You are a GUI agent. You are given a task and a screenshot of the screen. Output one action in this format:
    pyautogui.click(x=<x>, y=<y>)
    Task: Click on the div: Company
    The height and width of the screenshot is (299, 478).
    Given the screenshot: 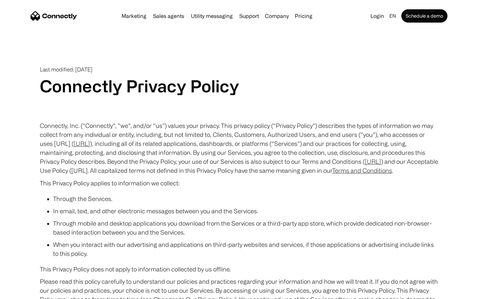 What is the action you would take?
    pyautogui.click(x=277, y=16)
    